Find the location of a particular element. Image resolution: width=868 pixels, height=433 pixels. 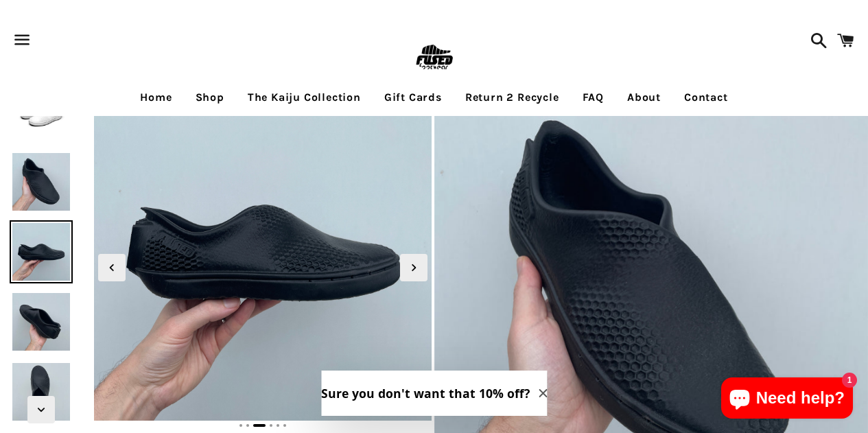

span: Go to slide 5 is located at coordinates (278, 426).